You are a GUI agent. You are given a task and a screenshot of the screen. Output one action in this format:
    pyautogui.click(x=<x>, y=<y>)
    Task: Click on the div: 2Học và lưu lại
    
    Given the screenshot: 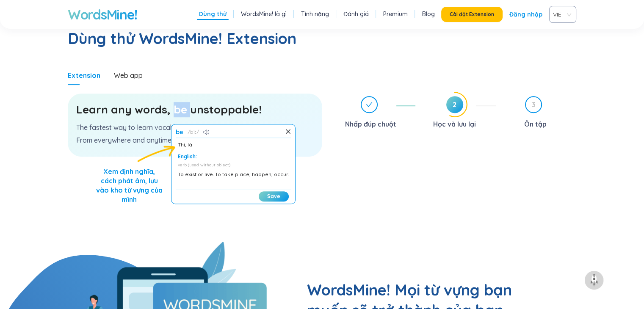 What is the action you would take?
    pyautogui.click(x=459, y=113)
    